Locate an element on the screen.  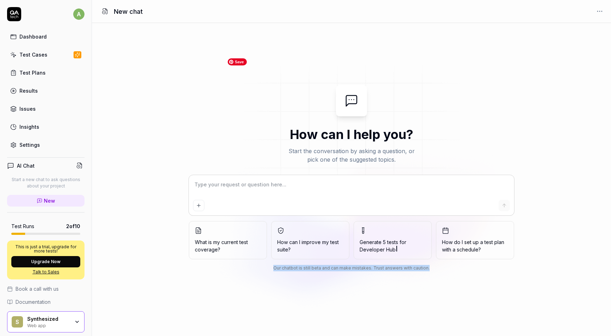
div: Insights is located at coordinates (29, 127).